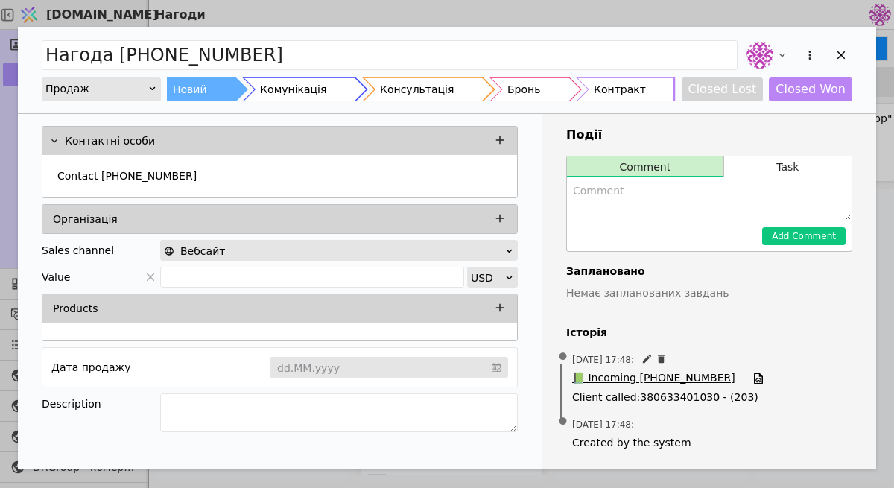 The width and height of the screenshot is (894, 488). What do you see at coordinates (709, 271) in the screenshot?
I see `h4: Заплановано` at bounding box center [709, 271].